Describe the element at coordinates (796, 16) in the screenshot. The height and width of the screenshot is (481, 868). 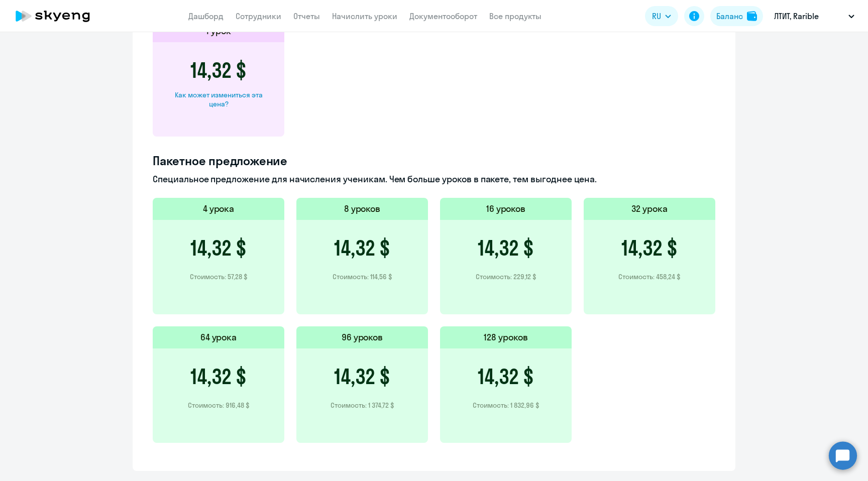
I see `p: ЛТИТ, Rarible` at that location.